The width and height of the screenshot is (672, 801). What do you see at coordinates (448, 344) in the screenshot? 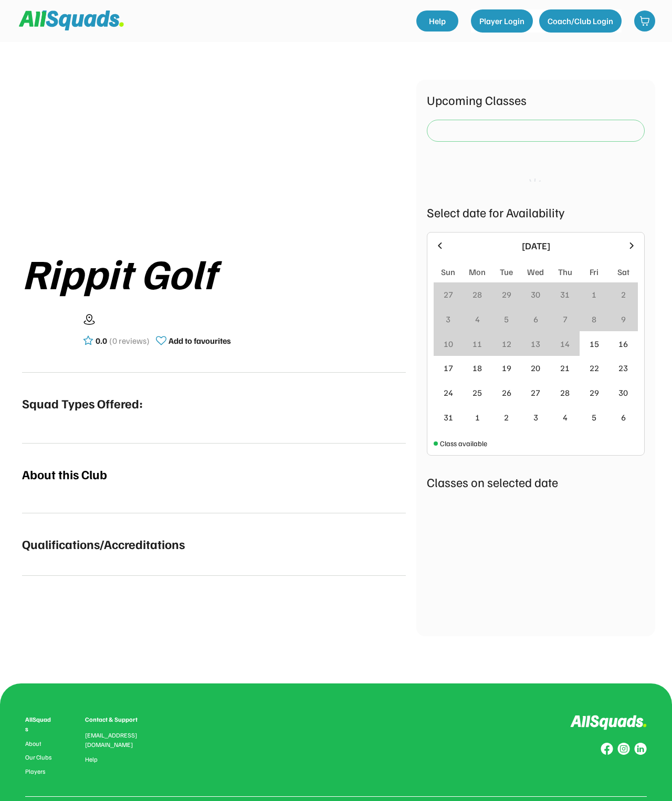
I see `div: 10` at bounding box center [448, 344].